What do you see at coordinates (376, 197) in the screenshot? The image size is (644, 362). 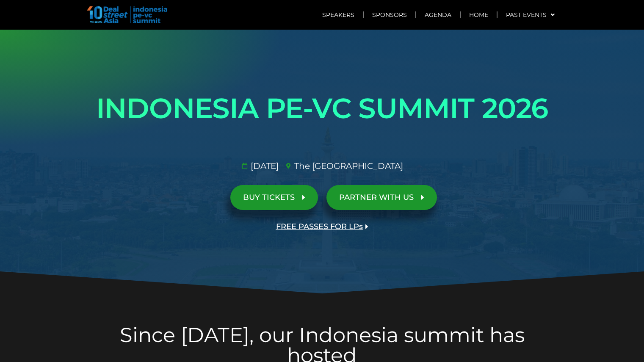 I see `span: PARTNER WITH US` at bounding box center [376, 197].